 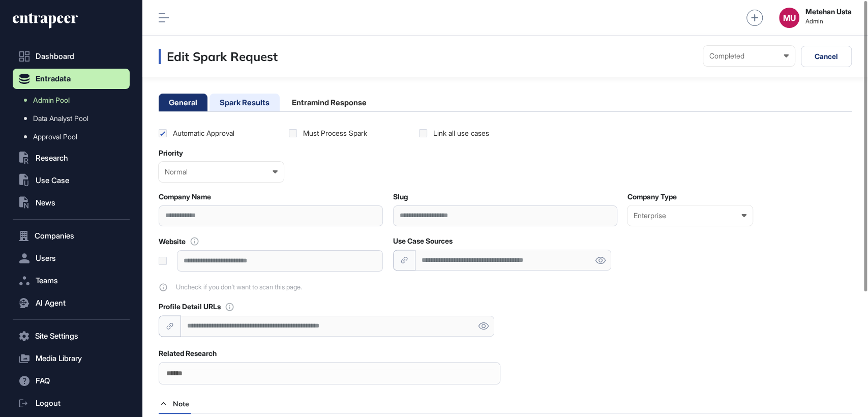 What do you see at coordinates (71, 281) in the screenshot?
I see `button: Teams` at bounding box center [71, 281].